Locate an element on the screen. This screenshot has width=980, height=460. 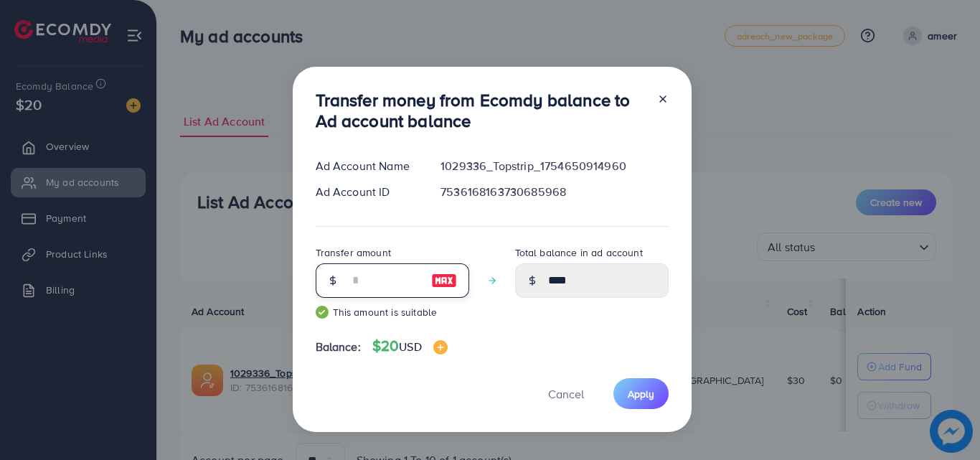
div: Ad Account ID is located at coordinates (366, 191).